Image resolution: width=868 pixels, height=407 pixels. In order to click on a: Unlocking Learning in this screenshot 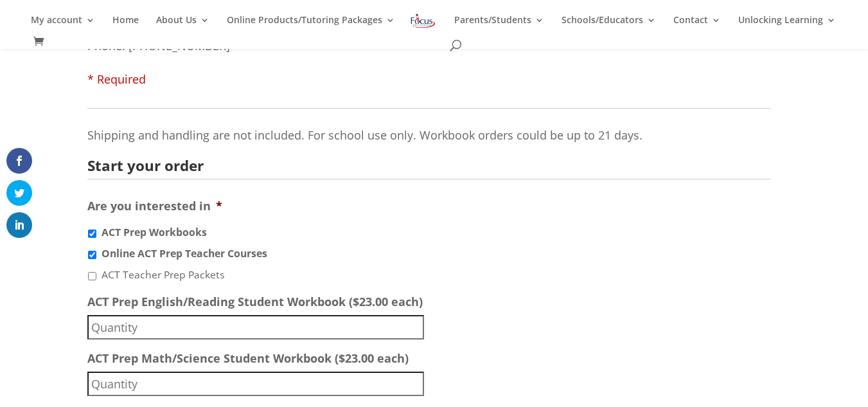, I will do `click(788, 27)`.